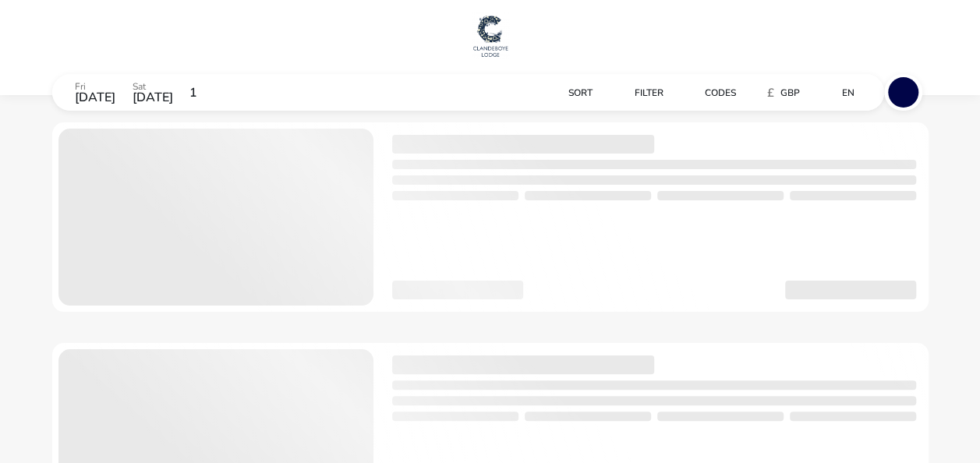 Image resolution: width=980 pixels, height=463 pixels. I want to click on button: Filter, so click(627, 92).